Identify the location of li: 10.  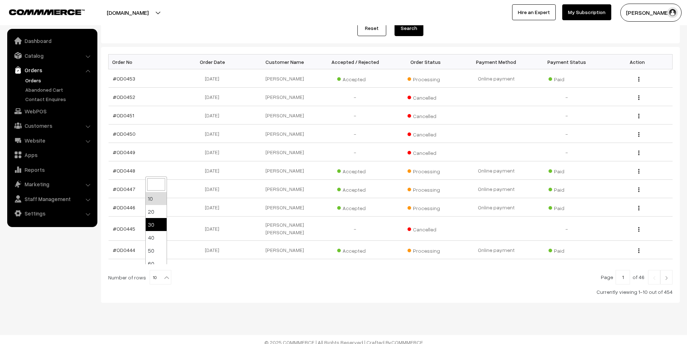
(156, 198).